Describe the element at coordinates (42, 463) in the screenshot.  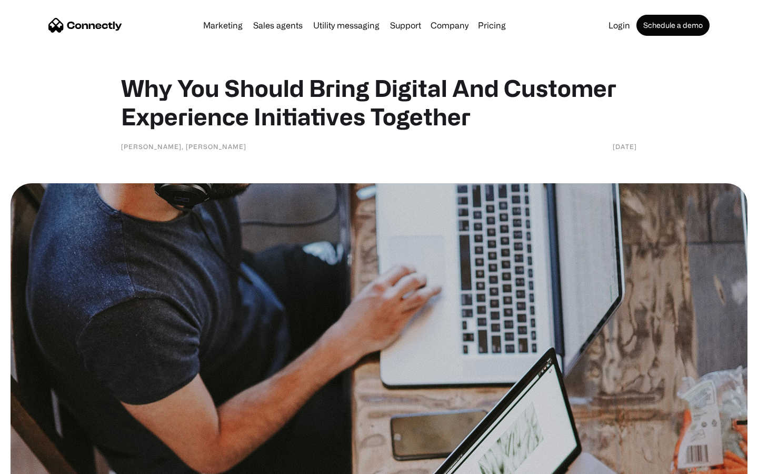
I see `ul: Language list` at that location.